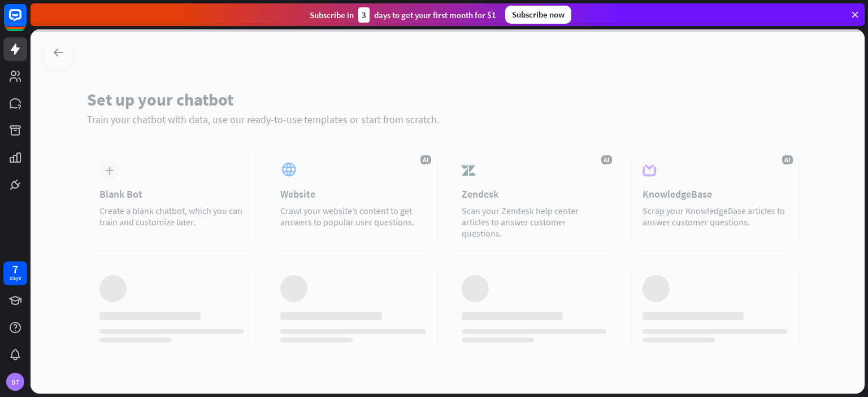  Describe the element at coordinates (15, 269) in the screenshot. I see `div: 7` at that location.